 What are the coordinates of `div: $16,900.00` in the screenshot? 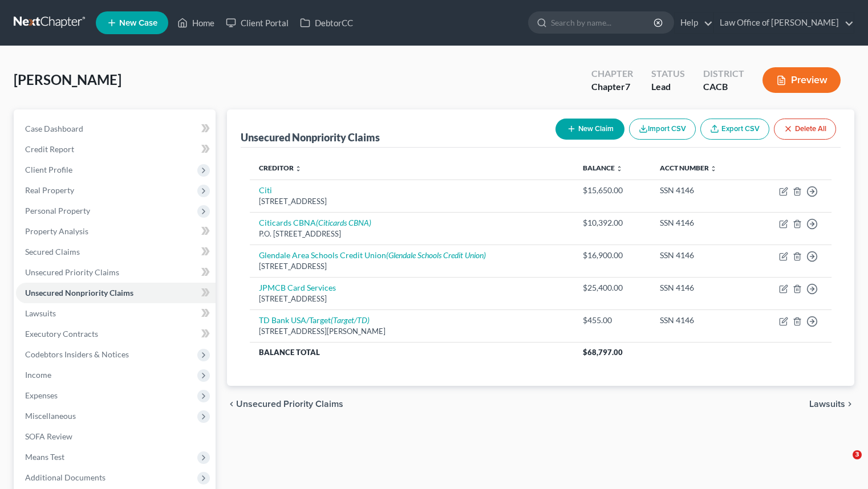 It's located at (612, 255).